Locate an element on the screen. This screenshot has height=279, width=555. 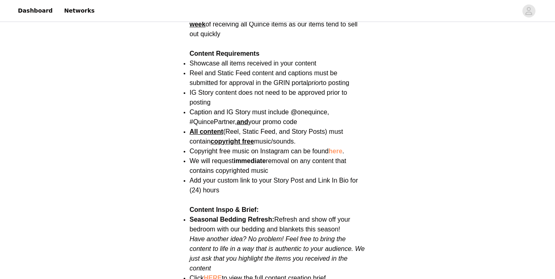
span: IG Story content does not need to be approved prior to posting is located at coordinates (268, 97).